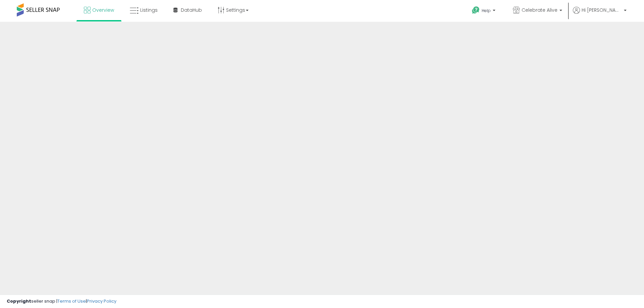 This screenshot has width=644, height=308. What do you see at coordinates (102, 301) in the screenshot?
I see `a: Privacy Policy` at bounding box center [102, 301].